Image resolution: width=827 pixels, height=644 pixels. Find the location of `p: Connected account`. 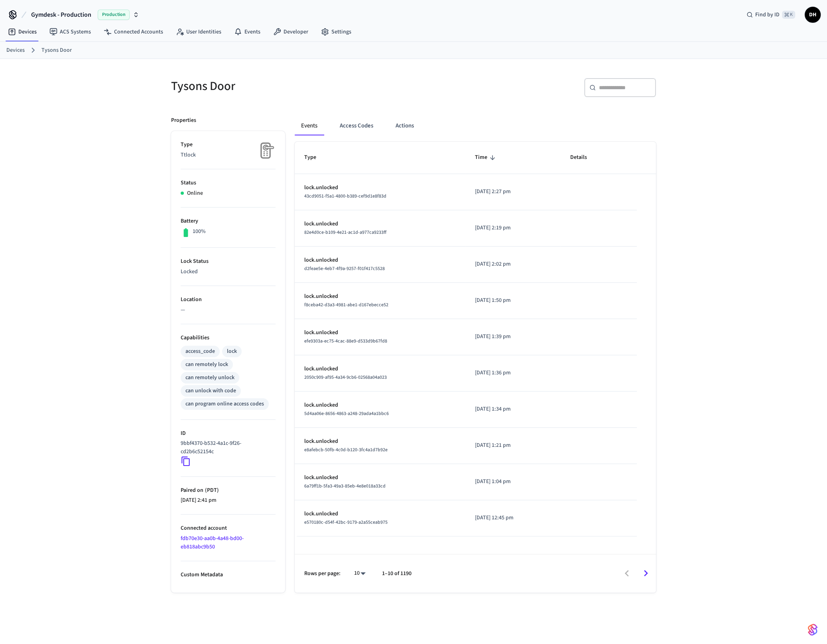

p: Connected account is located at coordinates (228, 528).